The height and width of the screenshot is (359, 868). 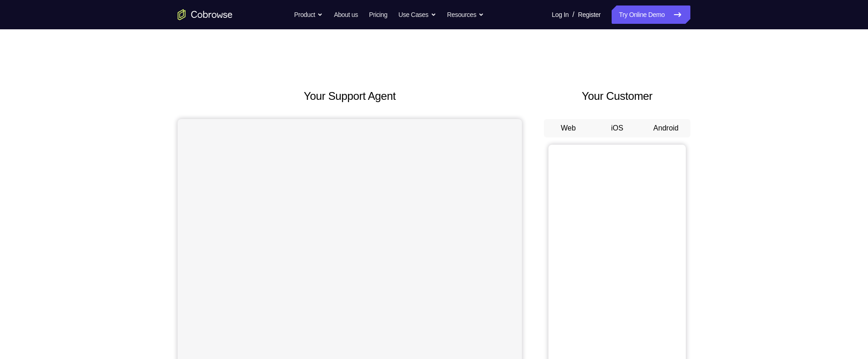 What do you see at coordinates (378, 14) in the screenshot?
I see `a: Pricing` at bounding box center [378, 14].